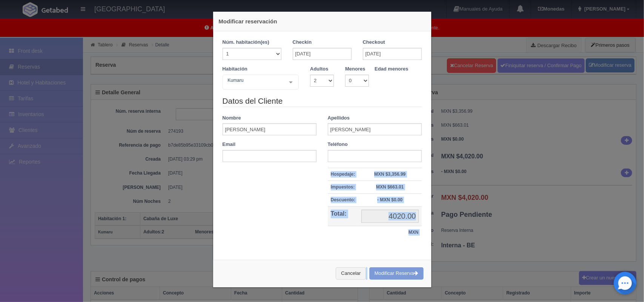  Describe the element at coordinates (228, 83) in the screenshot. I see `input: Seleccionar hab.` at that location.